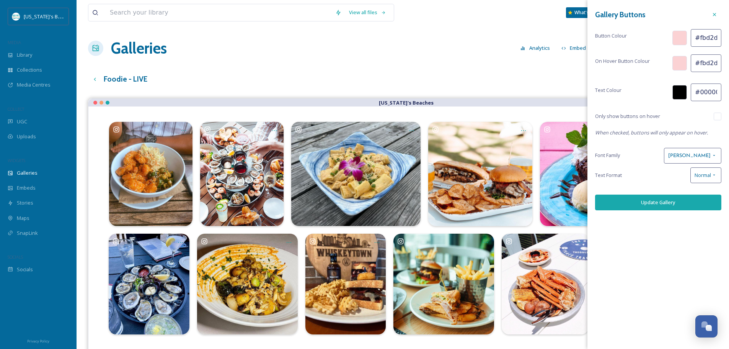 The image size is (729, 349). I want to click on img: download.png, so click(16, 16).